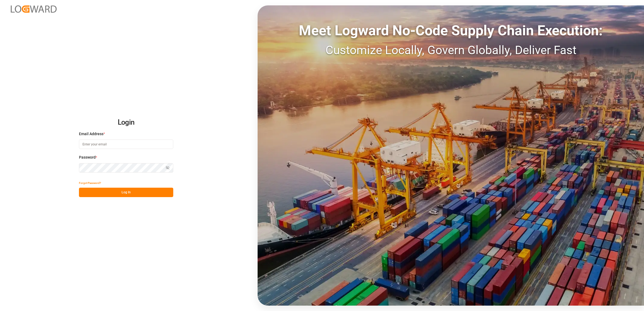 The height and width of the screenshot is (311, 644). What do you see at coordinates (90, 183) in the screenshot?
I see `button: Forgot Password?` at bounding box center [90, 183].